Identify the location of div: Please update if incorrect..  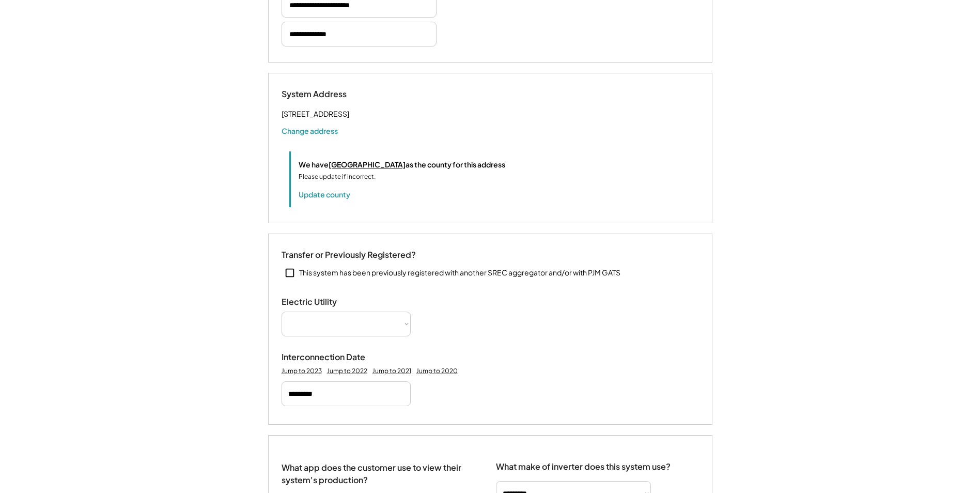
(337, 177).